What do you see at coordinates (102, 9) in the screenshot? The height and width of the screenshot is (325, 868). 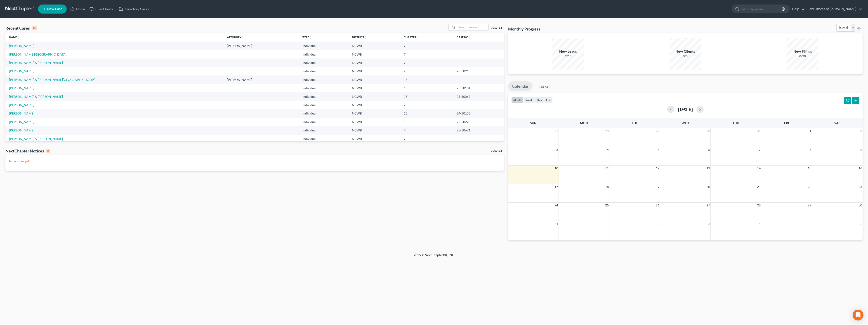 I see `a: Client Portal` at bounding box center [102, 9].